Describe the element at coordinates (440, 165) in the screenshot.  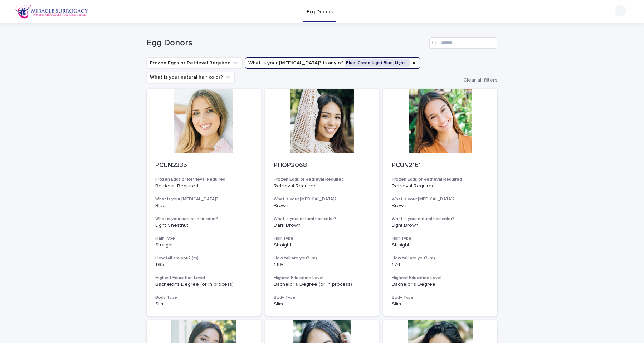
I see `p: PCUN2161` at that location.